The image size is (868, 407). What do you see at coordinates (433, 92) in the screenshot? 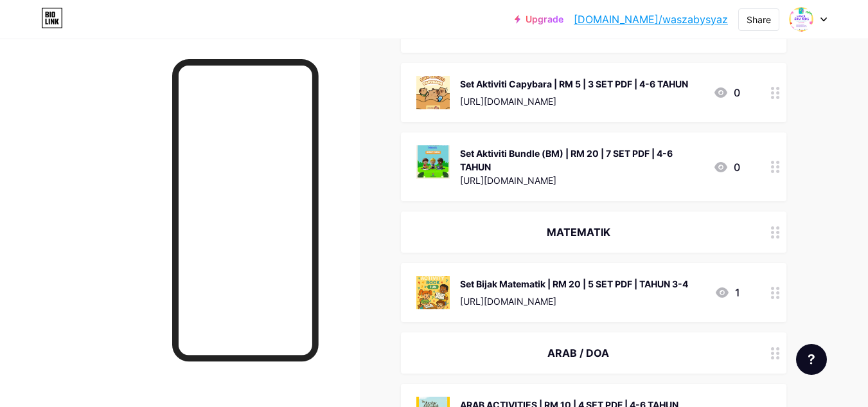
I see `img: Set Aktiviti Capybara | RM 5 | 3 SET PDF | 4-6 TAHUN` at bounding box center [433, 92].